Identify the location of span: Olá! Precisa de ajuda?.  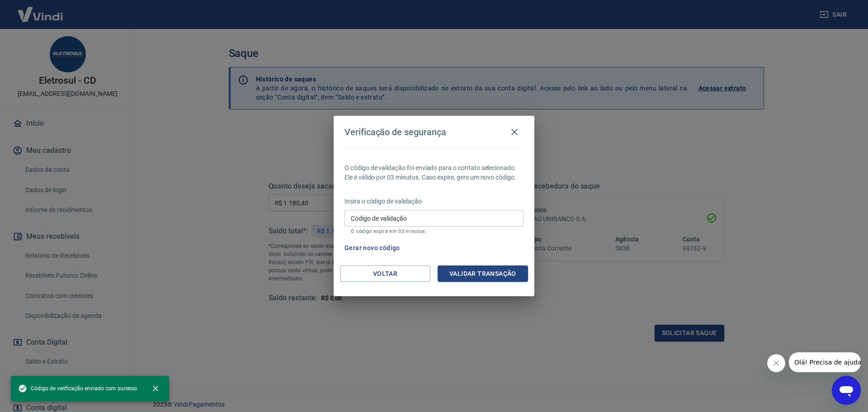
(41, 10).